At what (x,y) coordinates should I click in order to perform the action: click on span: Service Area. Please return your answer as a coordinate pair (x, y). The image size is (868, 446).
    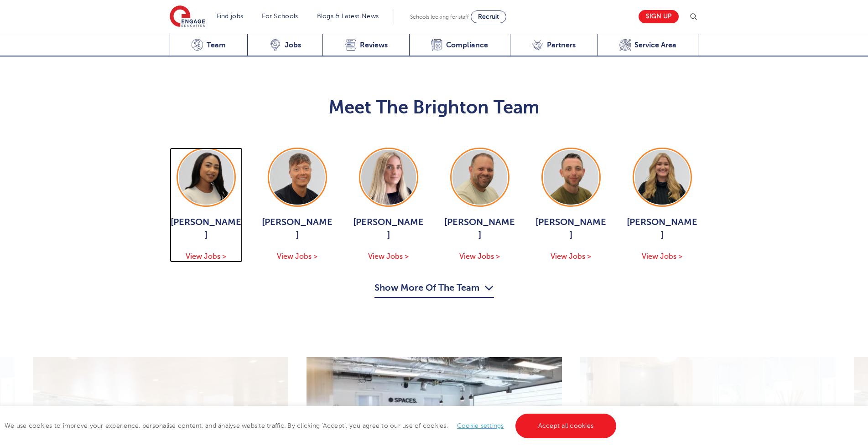
    Looking at the image, I should click on (656, 45).